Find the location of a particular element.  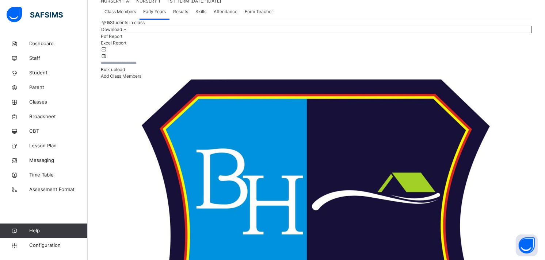

span: Messaging is located at coordinates (58, 161).